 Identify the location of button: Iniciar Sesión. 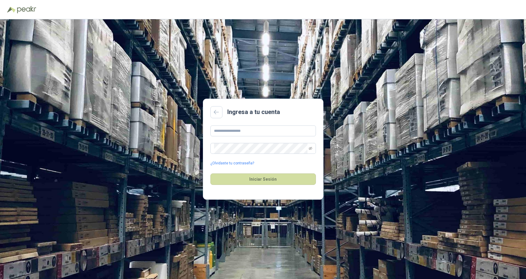
(263, 179).